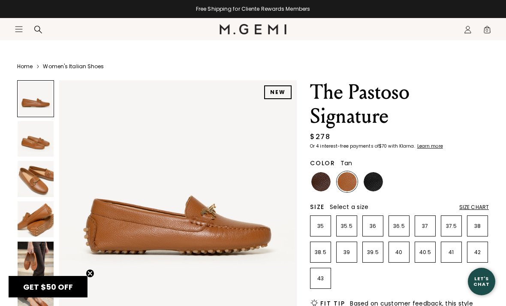 This screenshot has width=506, height=306. What do you see at coordinates (90, 273) in the screenshot?
I see `button: Close teaser` at bounding box center [90, 273].